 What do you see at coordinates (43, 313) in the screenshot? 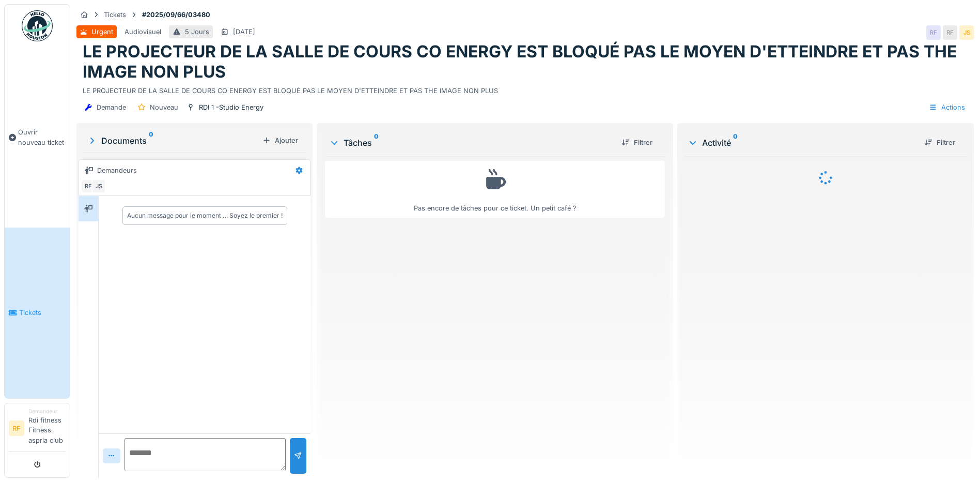
I see `span: Tickets` at bounding box center [43, 313].